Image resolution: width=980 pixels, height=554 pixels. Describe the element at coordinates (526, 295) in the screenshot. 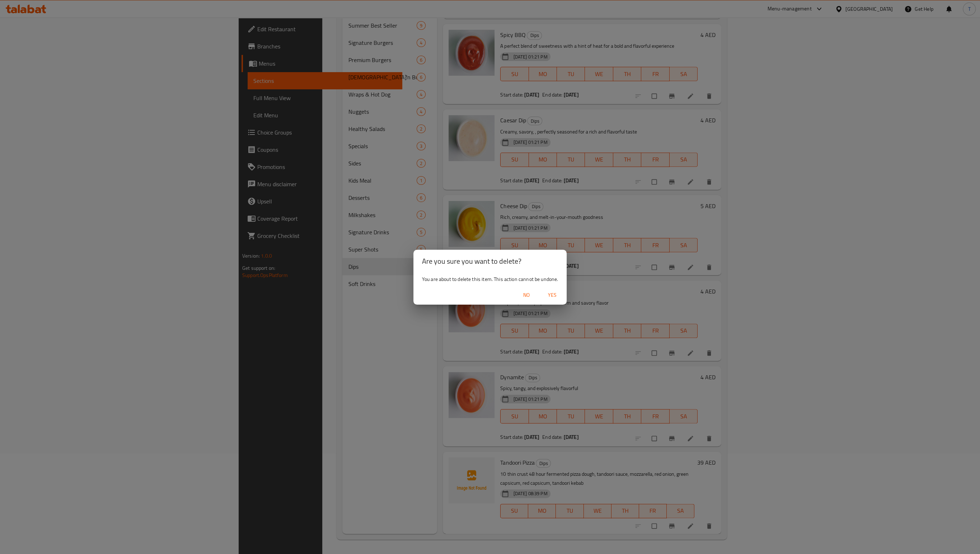

I see `button: No` at that location.